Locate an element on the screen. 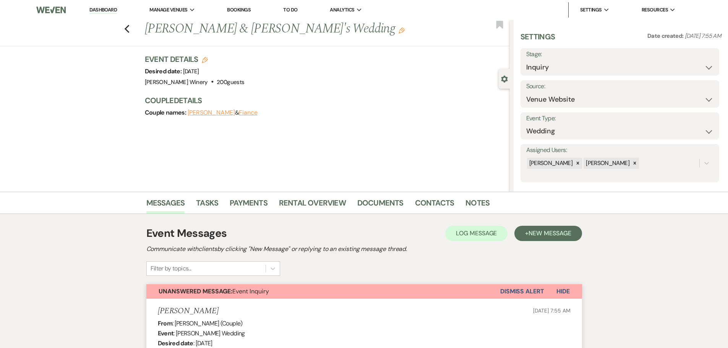 This screenshot has height=348, width=728. b: Desired date is located at coordinates (175, 343).